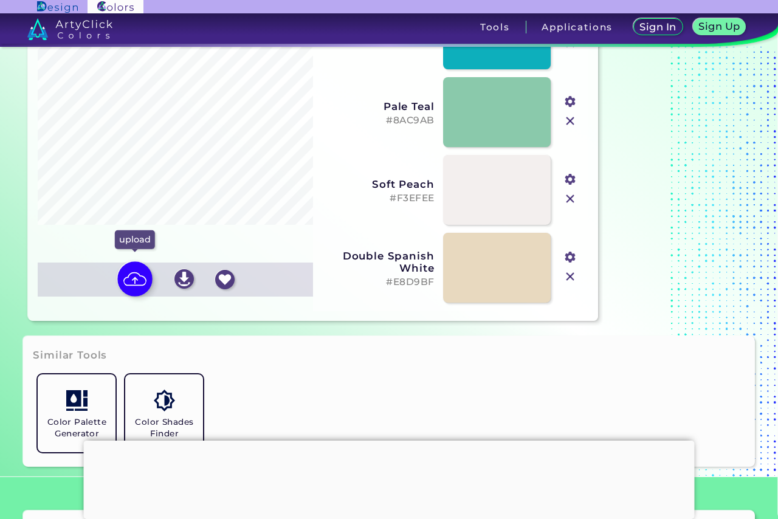 The image size is (778, 519). Describe the element at coordinates (719, 26) in the screenshot. I see `h5: Sign Up` at that location.